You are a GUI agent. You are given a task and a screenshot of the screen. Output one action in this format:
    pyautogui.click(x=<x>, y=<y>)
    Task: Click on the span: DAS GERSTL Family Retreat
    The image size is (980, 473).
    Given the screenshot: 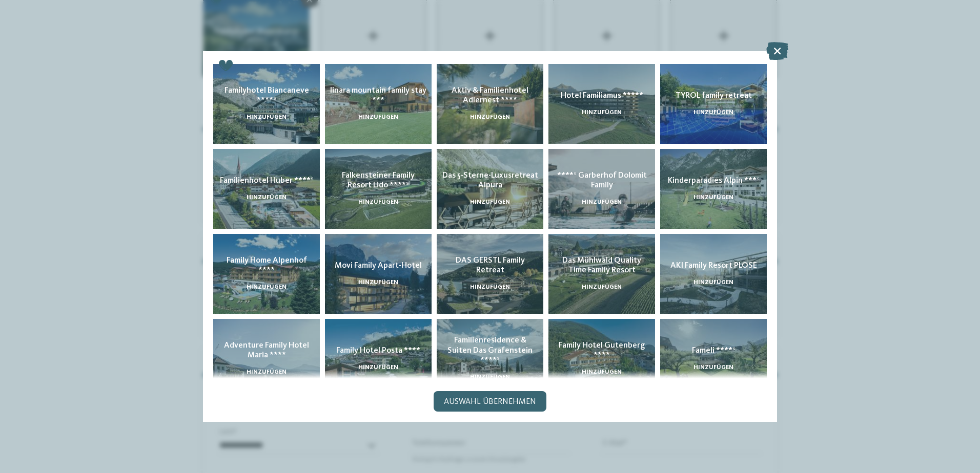 What is the action you would take?
    pyautogui.click(x=490, y=265)
    